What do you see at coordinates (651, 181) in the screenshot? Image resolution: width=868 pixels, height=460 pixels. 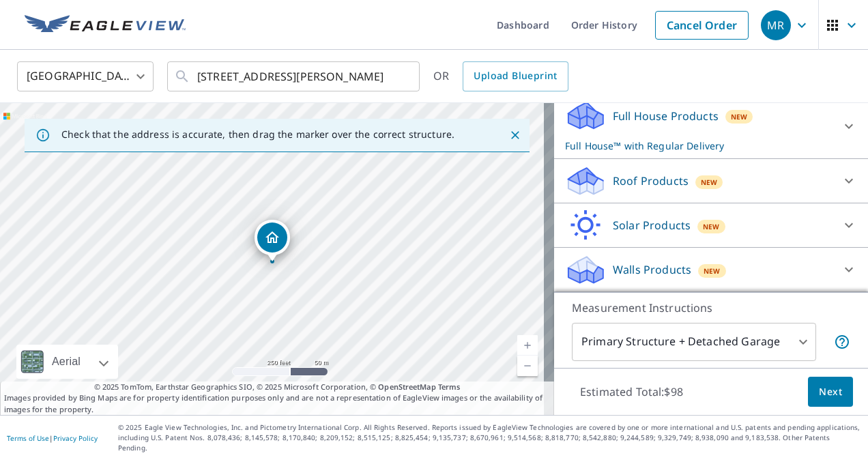 I see `p: Roof Products` at bounding box center [651, 181].